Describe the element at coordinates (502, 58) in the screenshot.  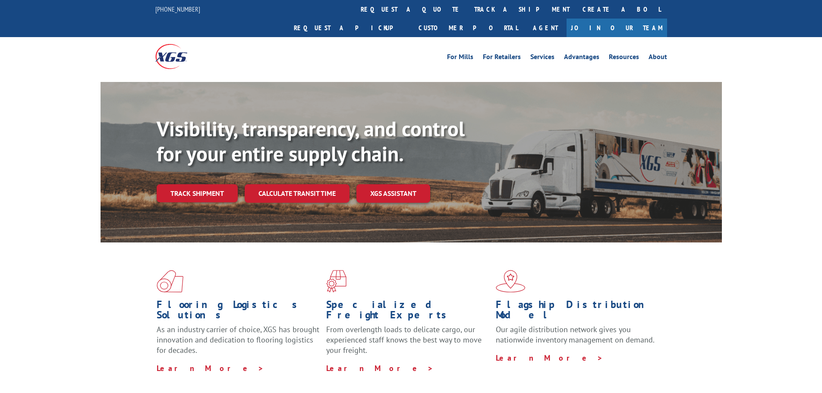
I see `a: For Retailers` at that location.